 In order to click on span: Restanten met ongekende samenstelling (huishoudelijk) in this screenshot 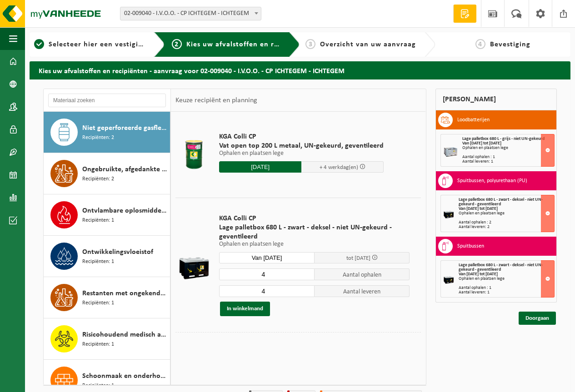, I will do `click(125, 294)`.